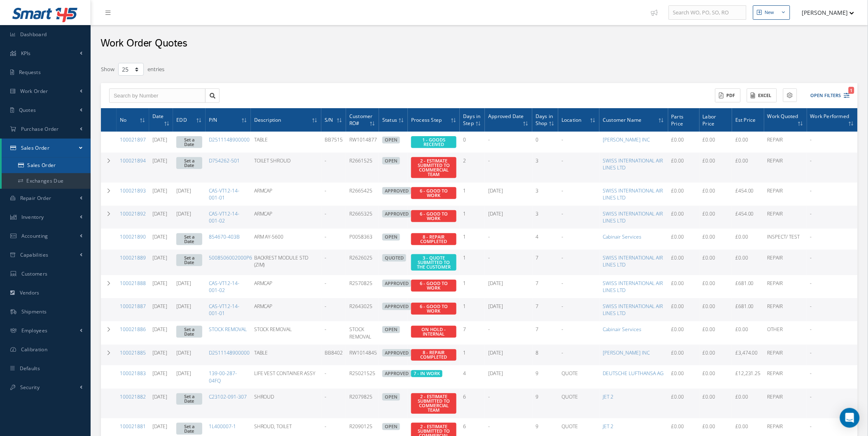 The image size is (868, 436). I want to click on button: New, so click(772, 13).